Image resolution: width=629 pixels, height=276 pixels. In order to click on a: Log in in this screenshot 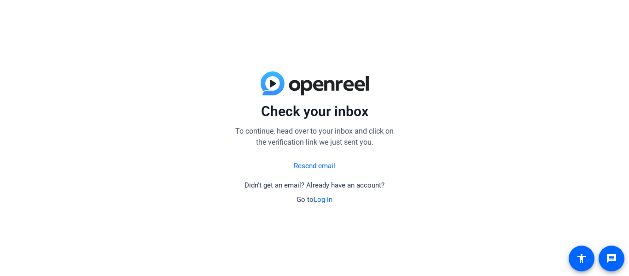, I will do `click(323, 199)`.